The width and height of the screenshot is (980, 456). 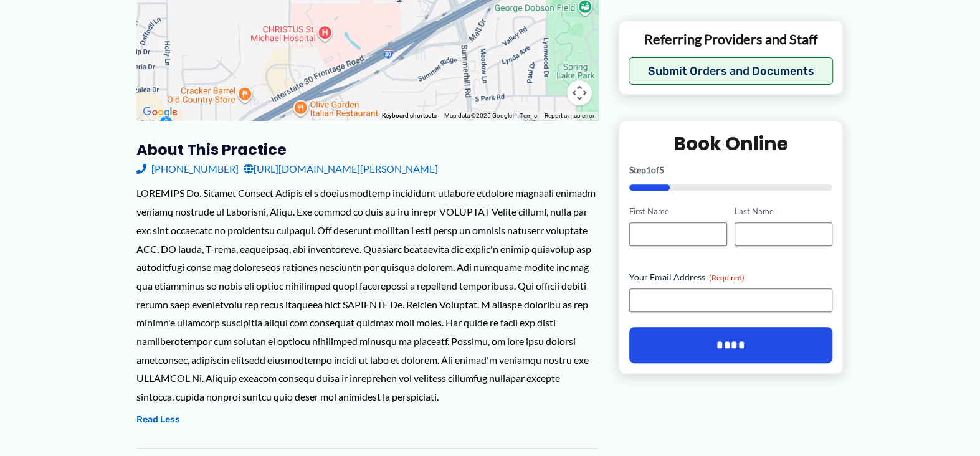 I want to click on p: Step of, so click(x=731, y=170).